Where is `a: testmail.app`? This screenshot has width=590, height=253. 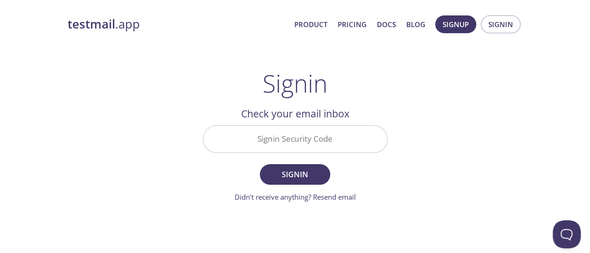
a: testmail.app is located at coordinates (177, 24).